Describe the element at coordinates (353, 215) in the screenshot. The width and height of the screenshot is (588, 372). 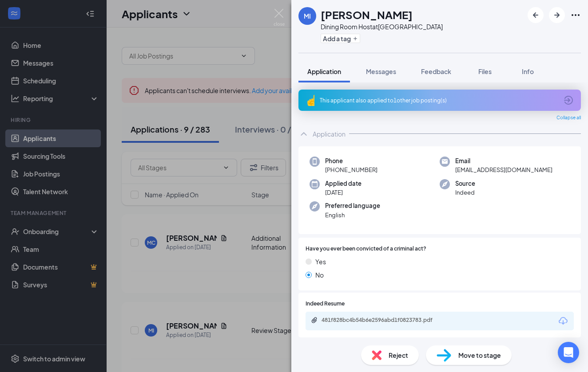
I see `span: English` at that location.